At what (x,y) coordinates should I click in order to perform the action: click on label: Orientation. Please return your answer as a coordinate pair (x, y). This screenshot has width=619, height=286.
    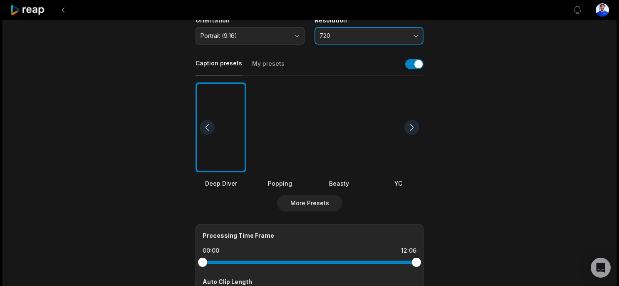
    Looking at the image, I should click on (250, 20).